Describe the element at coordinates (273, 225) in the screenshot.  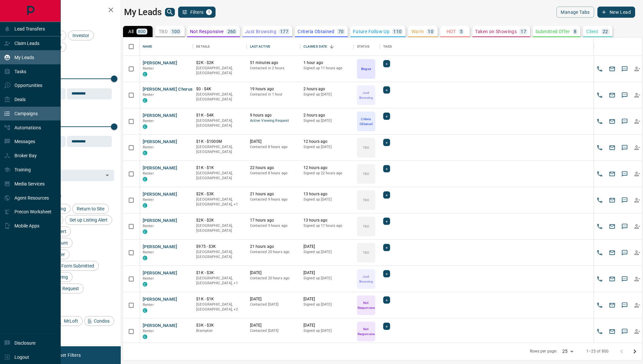
I see `p: Contacted 9 hours ago` at that location.